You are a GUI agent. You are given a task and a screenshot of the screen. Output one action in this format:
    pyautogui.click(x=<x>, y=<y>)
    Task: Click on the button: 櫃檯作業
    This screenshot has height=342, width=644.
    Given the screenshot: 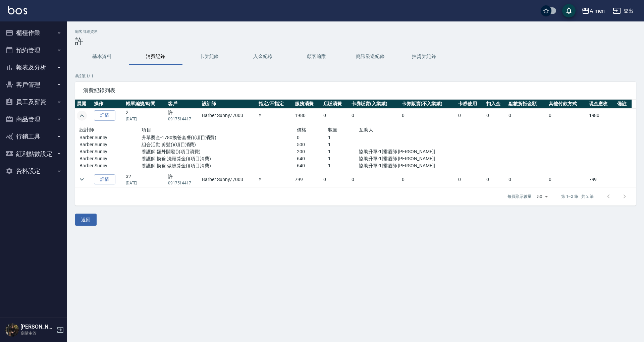 What is the action you would take?
    pyautogui.click(x=33, y=33)
    